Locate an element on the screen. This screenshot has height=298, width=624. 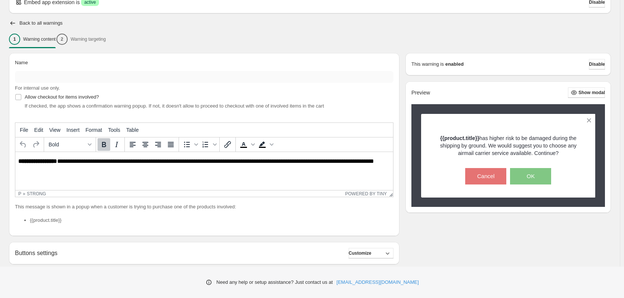
span: Allow checkout for items involved? is located at coordinates (62, 97).